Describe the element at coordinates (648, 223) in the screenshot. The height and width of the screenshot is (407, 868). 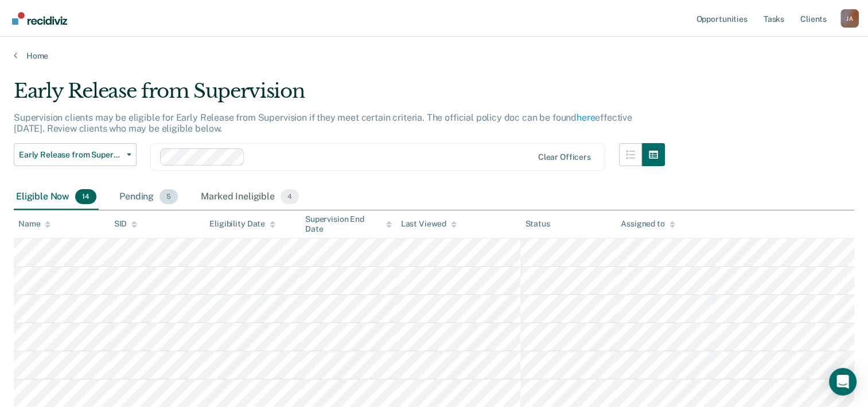
I see `div: Assigned to` at that location.